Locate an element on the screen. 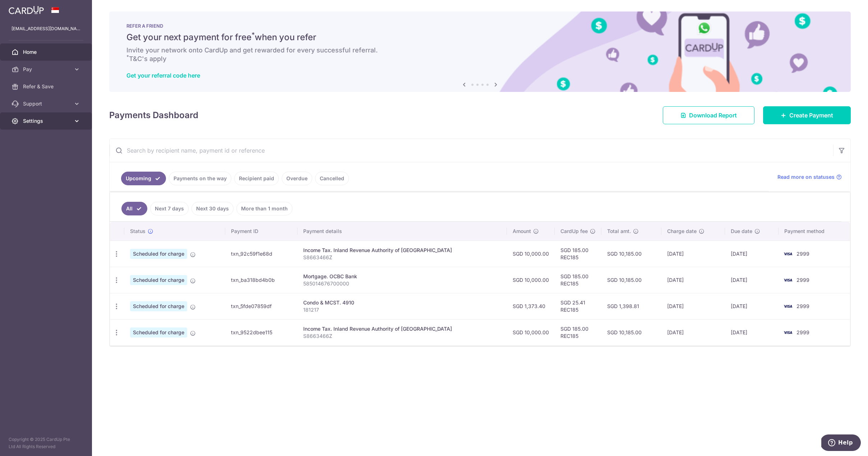 Image resolution: width=868 pixels, height=456 pixels. a: Overdue is located at coordinates (296, 179).